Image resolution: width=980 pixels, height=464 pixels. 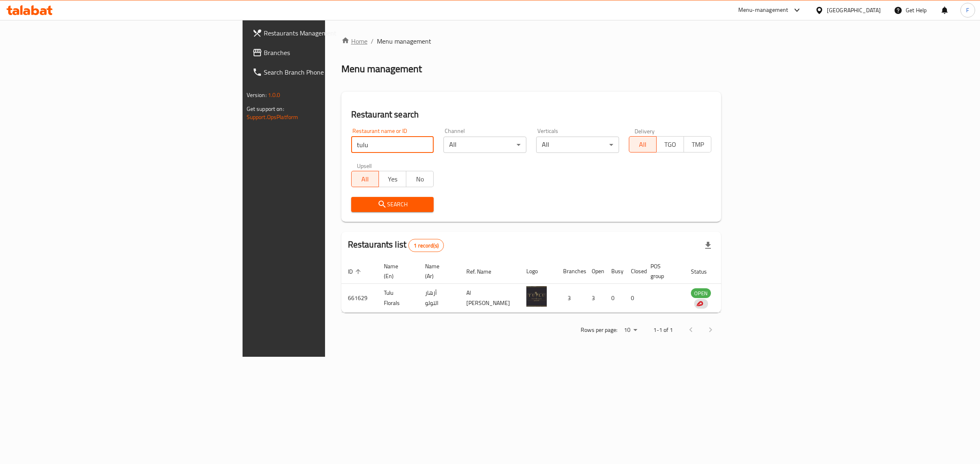 I want to click on nav: breadcrumb, so click(x=531, y=41).